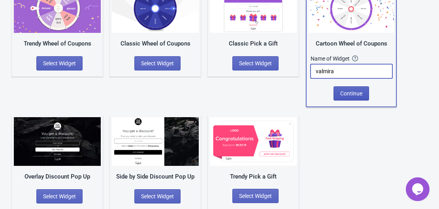 Image resolution: width=439 pixels, height=209 pixels. Describe the element at coordinates (253, 141) in the screenshot. I see `img: gift_game_v2.jpg` at that location.